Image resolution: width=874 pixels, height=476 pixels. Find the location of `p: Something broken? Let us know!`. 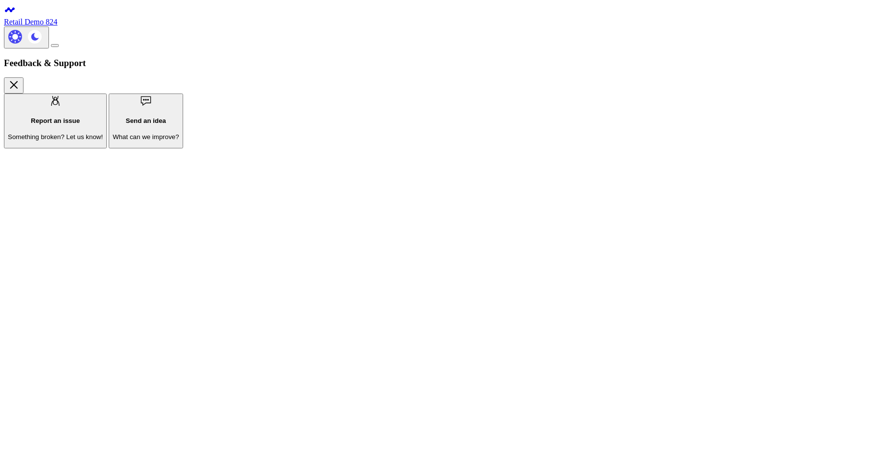

p: Something broken? Let us know! is located at coordinates (55, 137).